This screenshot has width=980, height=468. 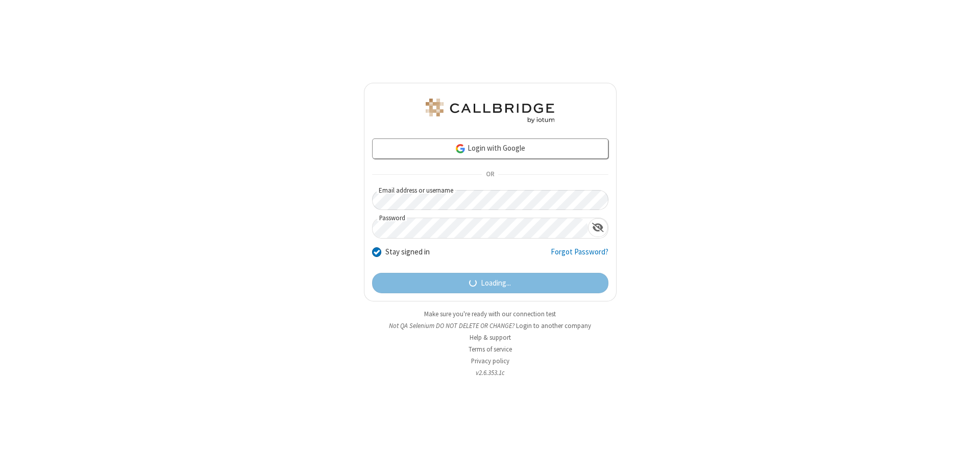 I want to click on span: Loading..., so click(x=495, y=283).